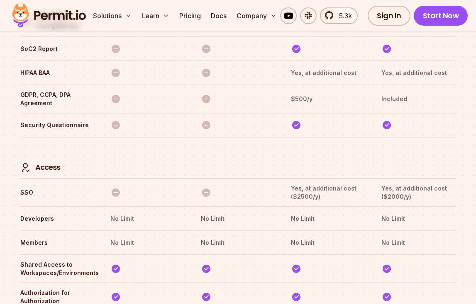  What do you see at coordinates (57, 269) in the screenshot?
I see `th: Shared Access to Workspaces/Environments` at bounding box center [57, 269].